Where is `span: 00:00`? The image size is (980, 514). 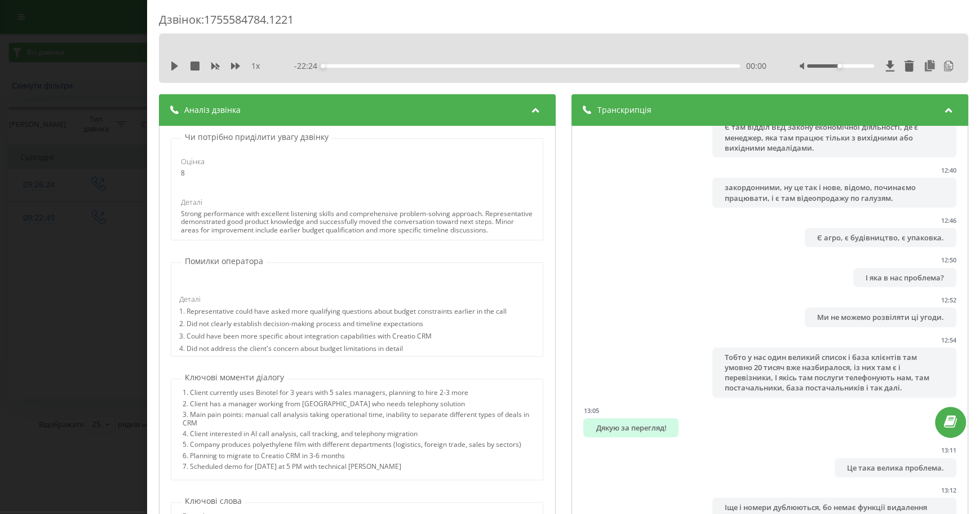 span: 00:00 is located at coordinates (756, 66).